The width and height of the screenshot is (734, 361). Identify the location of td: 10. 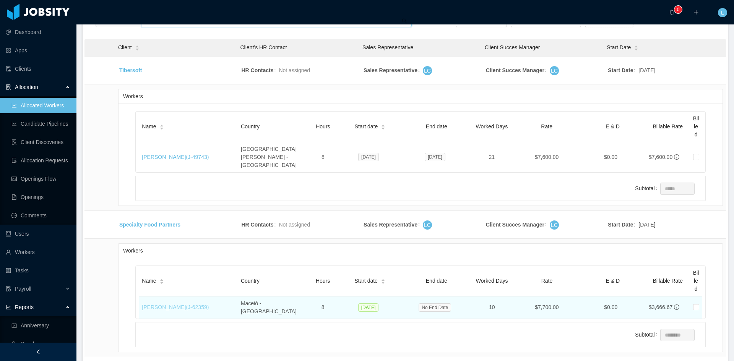
(491, 308).